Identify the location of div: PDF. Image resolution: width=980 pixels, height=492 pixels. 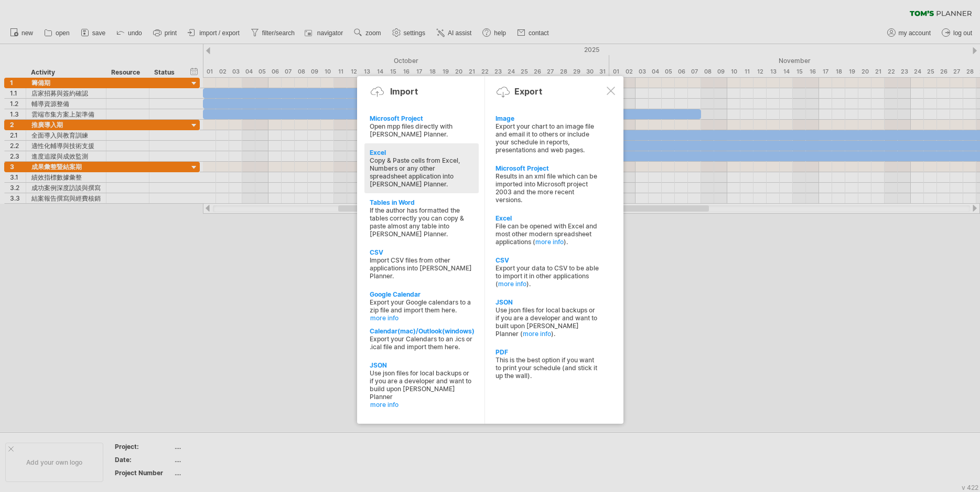
(547, 352).